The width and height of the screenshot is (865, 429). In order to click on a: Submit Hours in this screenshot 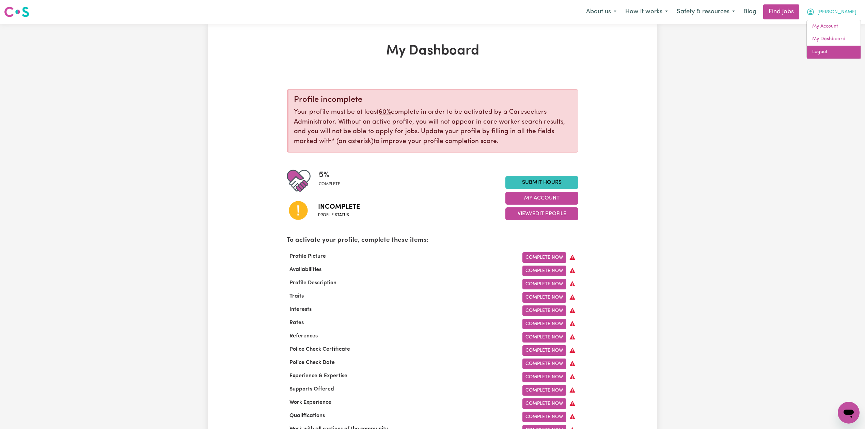, I will do `click(542, 183)`.